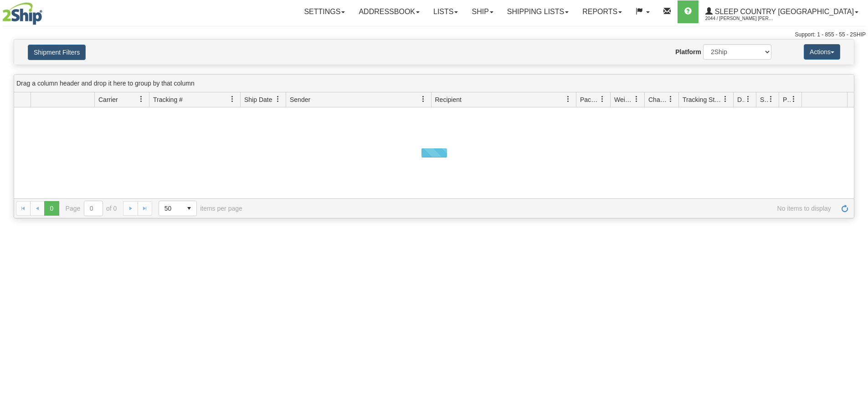 The width and height of the screenshot is (868, 420). What do you see at coordinates (602, 99) in the screenshot?
I see `a: Packages filter column settings` at bounding box center [602, 99].